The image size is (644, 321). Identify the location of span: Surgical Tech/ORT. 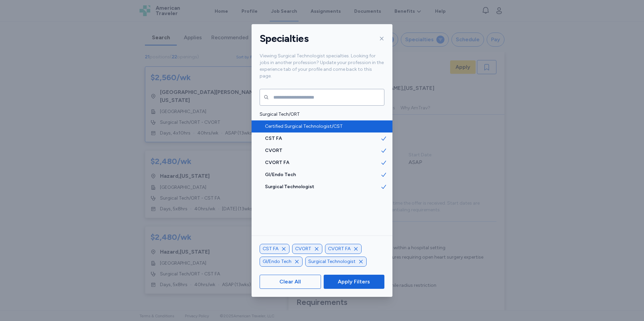
(320, 115).